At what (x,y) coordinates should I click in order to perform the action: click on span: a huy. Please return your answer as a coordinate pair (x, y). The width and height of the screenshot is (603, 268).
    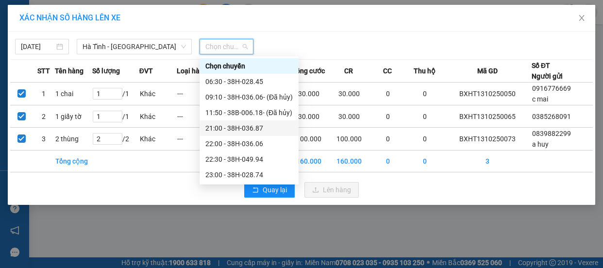
    Looking at the image, I should click on (540, 144).